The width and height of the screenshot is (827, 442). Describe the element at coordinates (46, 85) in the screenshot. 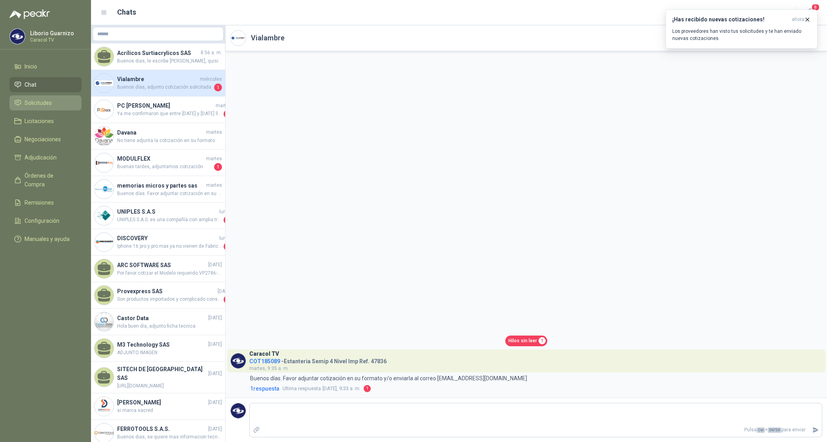

I see `a: Chat` at that location.